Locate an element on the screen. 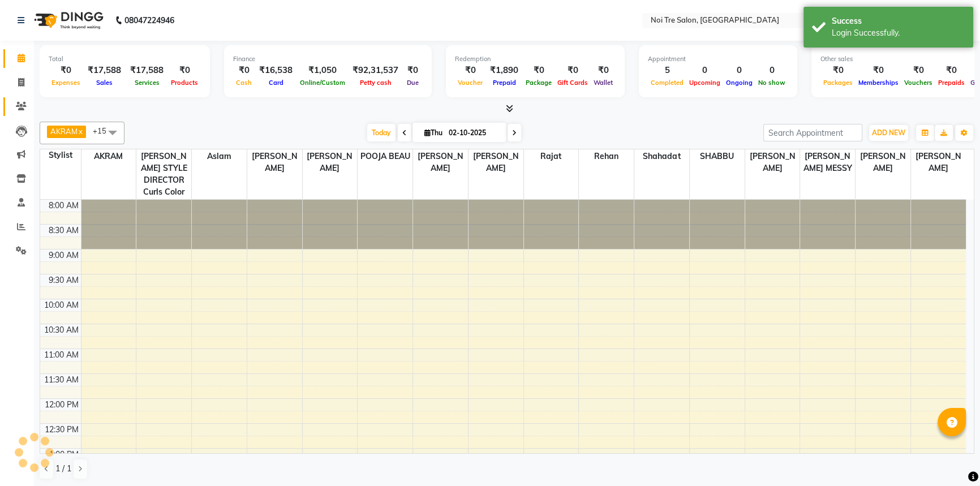  div: Success is located at coordinates (898, 21).